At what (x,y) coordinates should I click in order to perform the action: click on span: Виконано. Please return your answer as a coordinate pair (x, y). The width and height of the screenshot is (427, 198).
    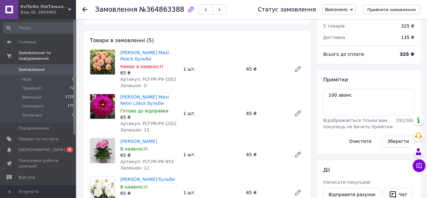
    Looking at the image, I should click on (336, 9).